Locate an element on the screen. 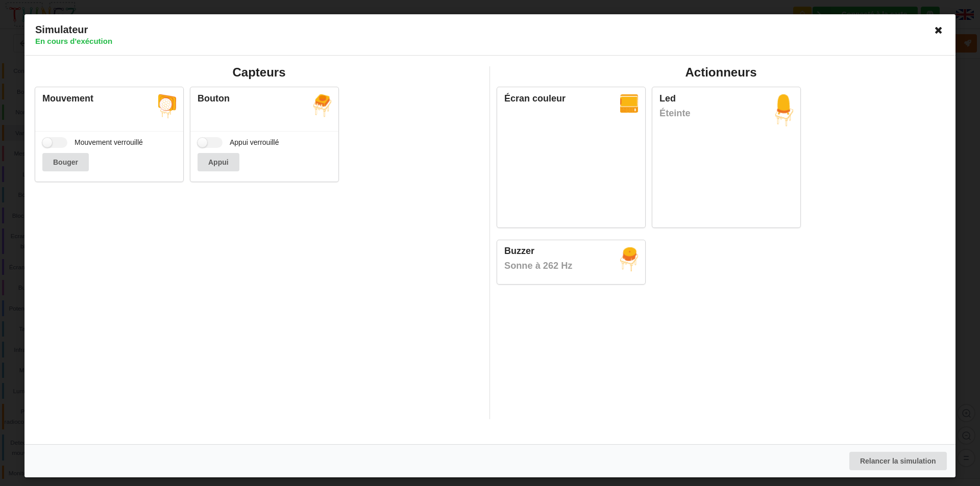  h4: En cours d'exécution is located at coordinates (487, 41).